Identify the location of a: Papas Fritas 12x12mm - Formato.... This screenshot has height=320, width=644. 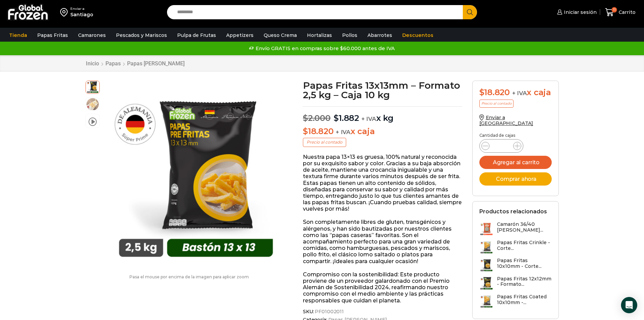
(515, 283).